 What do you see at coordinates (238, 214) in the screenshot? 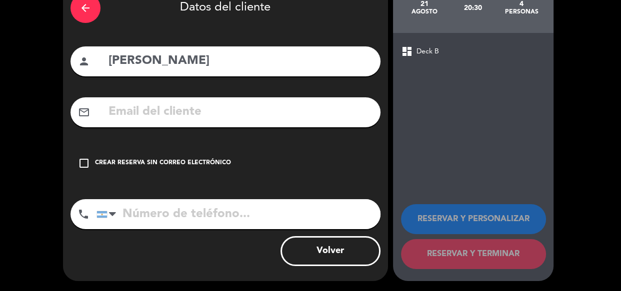
I see `input: Número de teléfono...` at bounding box center [238, 214].